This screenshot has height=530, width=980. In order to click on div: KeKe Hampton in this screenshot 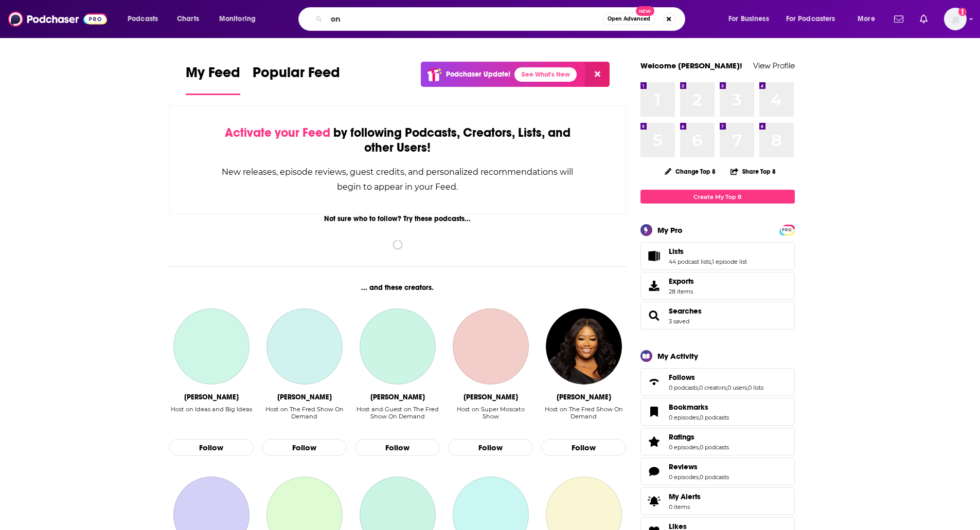, I will do `click(584, 397)`.